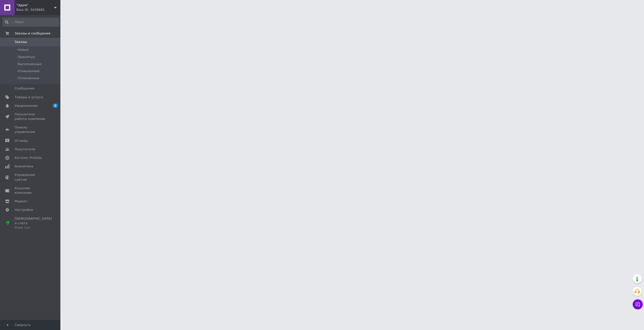 The width and height of the screenshot is (644, 330). What do you see at coordinates (26, 57) in the screenshot?
I see `span: Принятые` at bounding box center [26, 57].